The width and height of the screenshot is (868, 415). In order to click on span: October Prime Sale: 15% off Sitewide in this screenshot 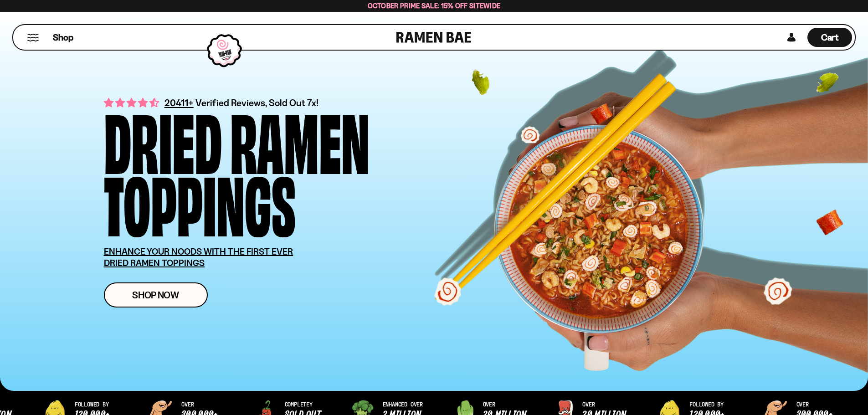, I will do `click(434, 5)`.